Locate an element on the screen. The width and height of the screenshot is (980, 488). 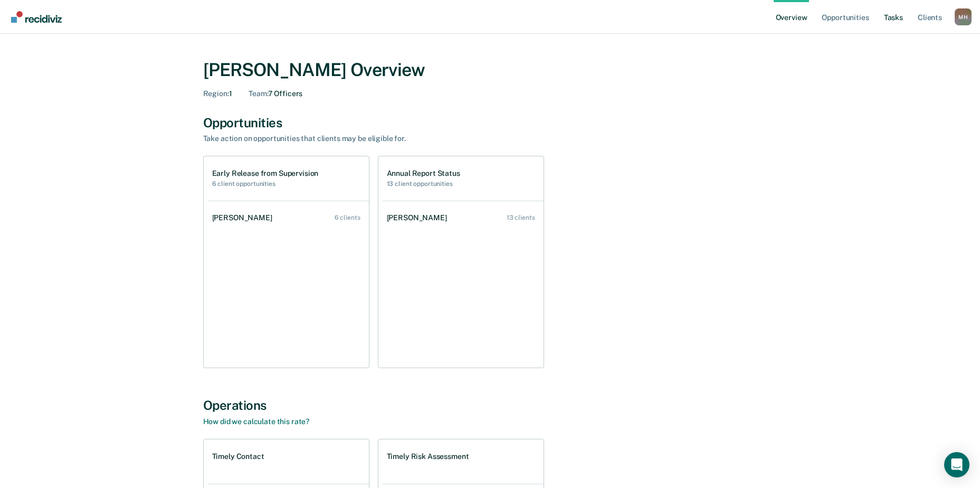
button: Profile dropdown button is located at coordinates (964, 17).